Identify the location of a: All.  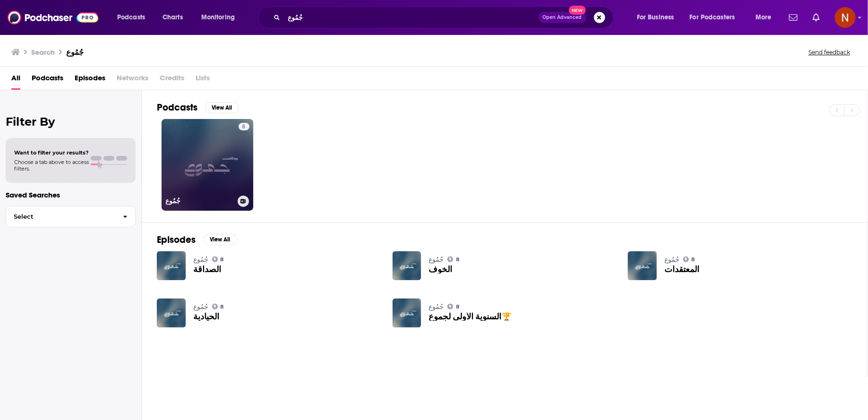
(15, 80).